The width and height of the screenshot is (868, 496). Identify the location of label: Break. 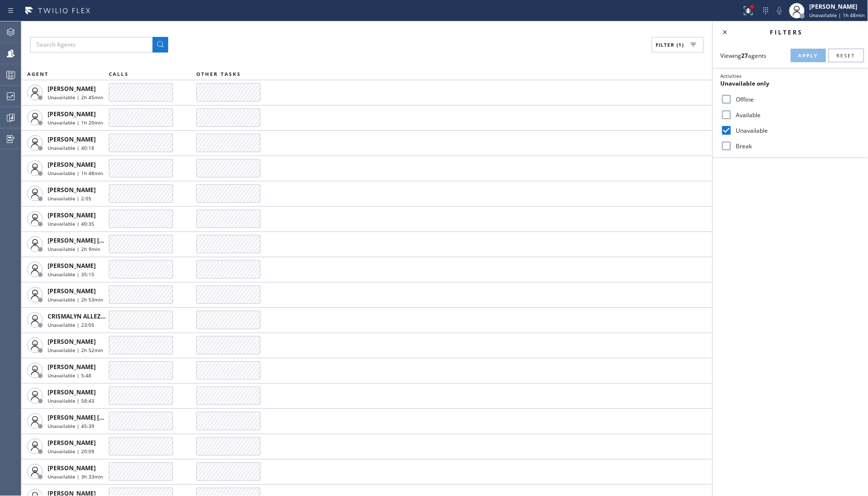
(796, 146).